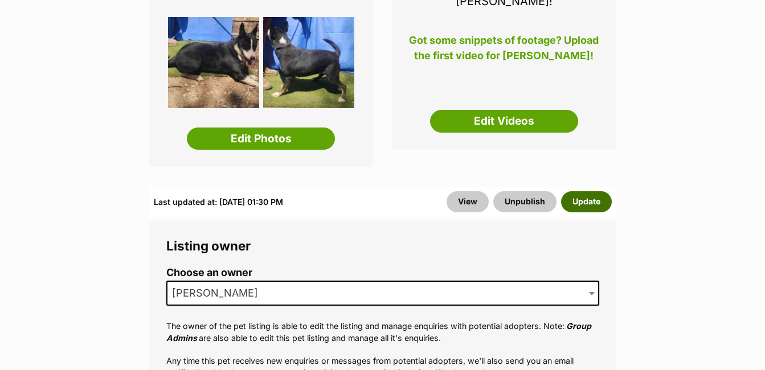 This screenshot has width=765, height=370. Describe the element at coordinates (504, 121) in the screenshot. I see `a: Edit Videos` at that location.